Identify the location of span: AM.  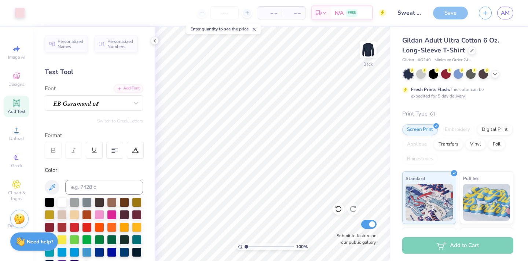
(506, 13).